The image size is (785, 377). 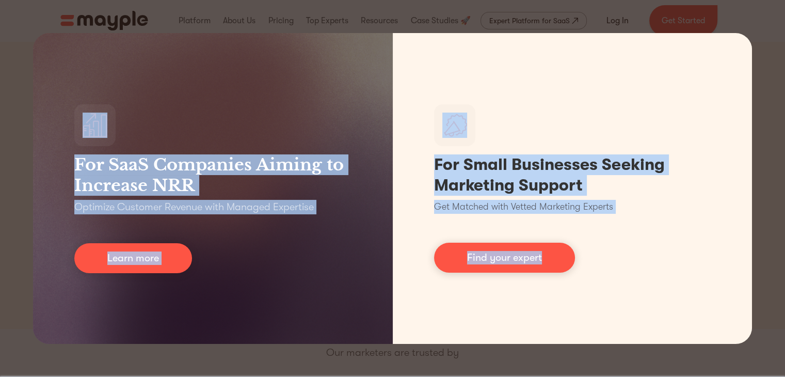 I want to click on h3: For SaaS Companies Aiming to Increase NRR, so click(x=213, y=175).